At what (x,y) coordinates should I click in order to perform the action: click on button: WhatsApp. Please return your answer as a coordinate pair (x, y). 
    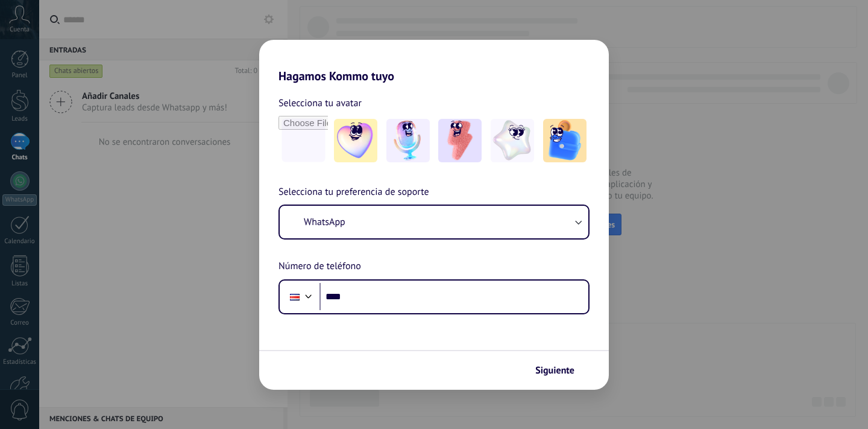
    Looking at the image, I should click on (434, 222).